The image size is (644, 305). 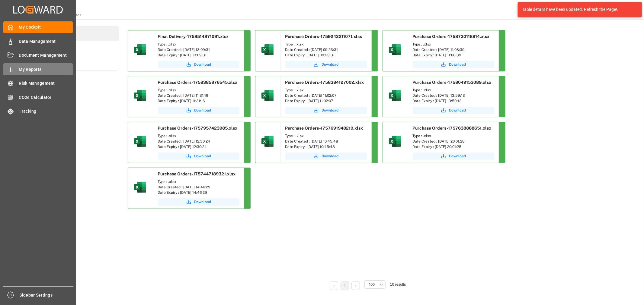 What do you see at coordinates (375, 285) in the screenshot?
I see `button: open menu` at bounding box center [375, 285].